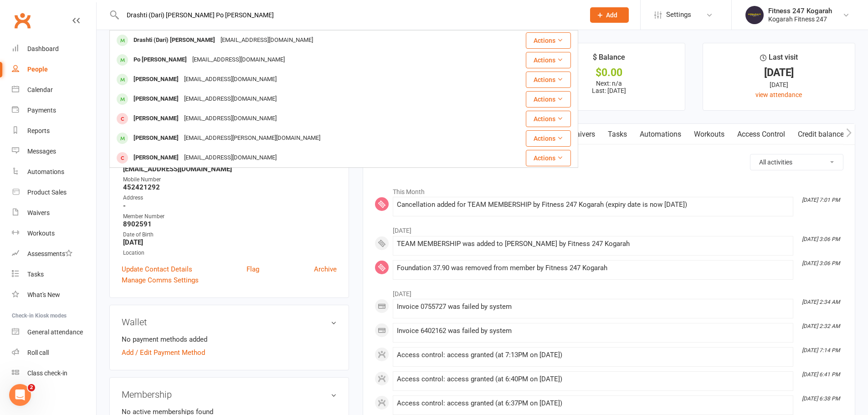 This screenshot has width=868, height=415. Describe the element at coordinates (22, 20) in the screenshot. I see `a: Clubworx` at that location.